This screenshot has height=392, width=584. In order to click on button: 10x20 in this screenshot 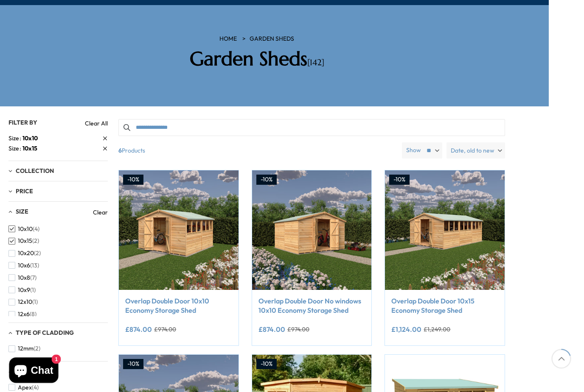, I will do `click(25, 254)`.